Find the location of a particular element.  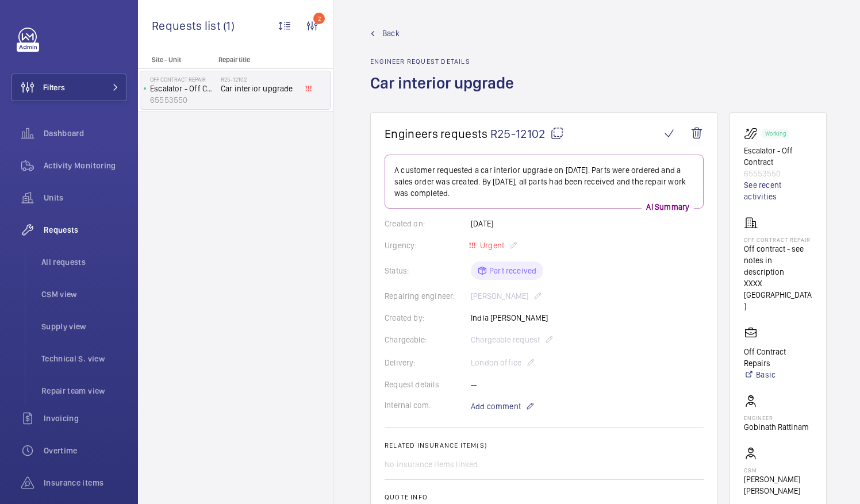

p: AI Summary is located at coordinates (668, 207).